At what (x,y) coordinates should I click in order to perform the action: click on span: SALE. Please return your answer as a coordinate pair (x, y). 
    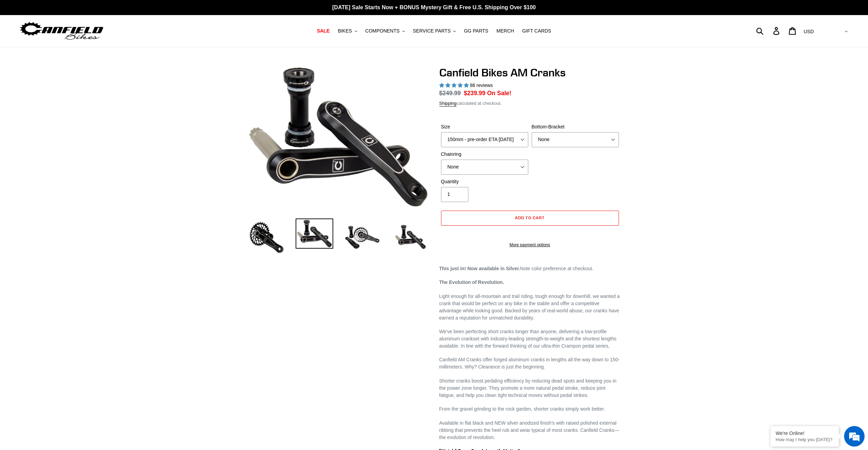
    Looking at the image, I should click on (323, 31).